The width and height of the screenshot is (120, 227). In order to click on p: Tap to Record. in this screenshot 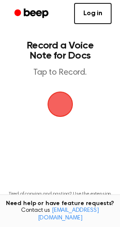, I will do `click(60, 73)`.